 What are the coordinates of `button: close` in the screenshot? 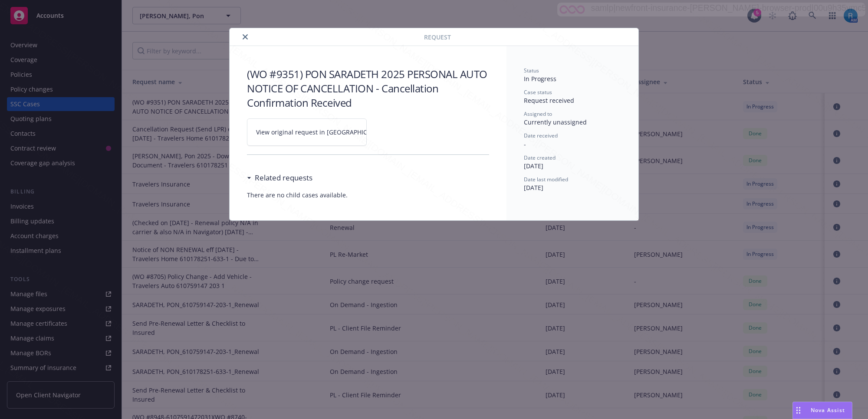 It's located at (245, 37).